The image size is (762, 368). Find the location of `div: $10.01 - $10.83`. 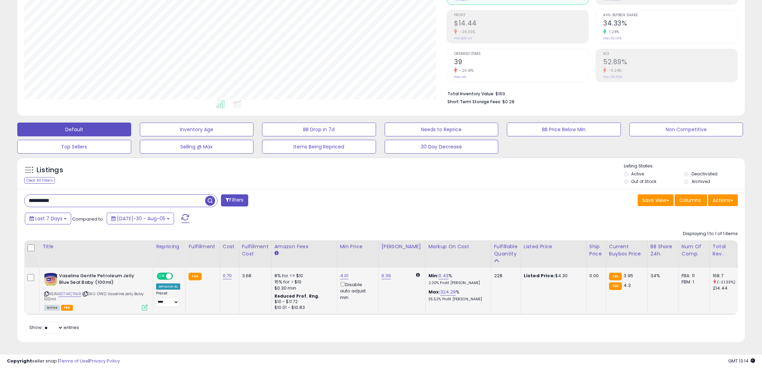

div: $10.01 - $10.83 is located at coordinates (303, 308).